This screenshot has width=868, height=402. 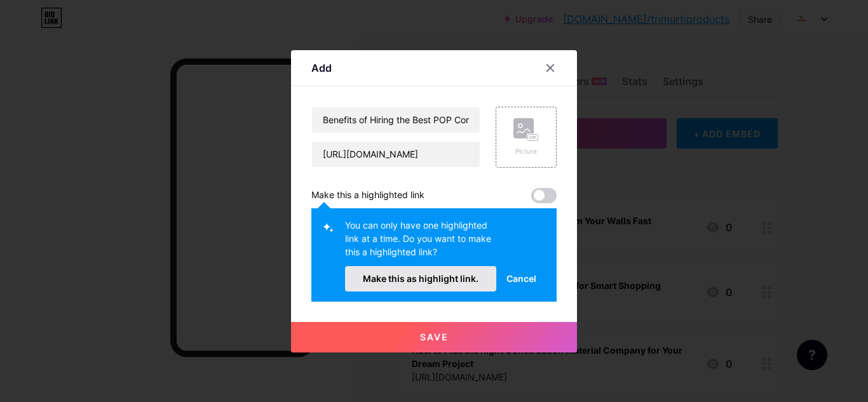 What do you see at coordinates (526, 152) in the screenshot?
I see `div: Picture` at bounding box center [526, 152].